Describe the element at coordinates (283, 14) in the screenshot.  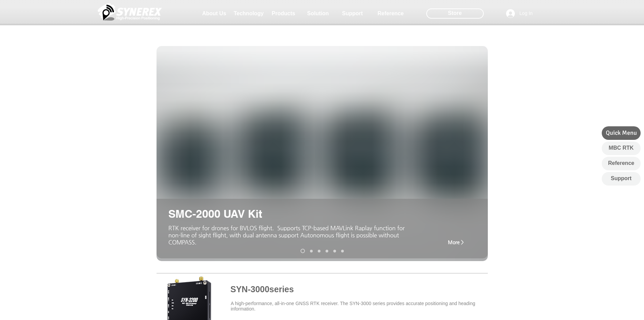
I see `span: Products` at that location.